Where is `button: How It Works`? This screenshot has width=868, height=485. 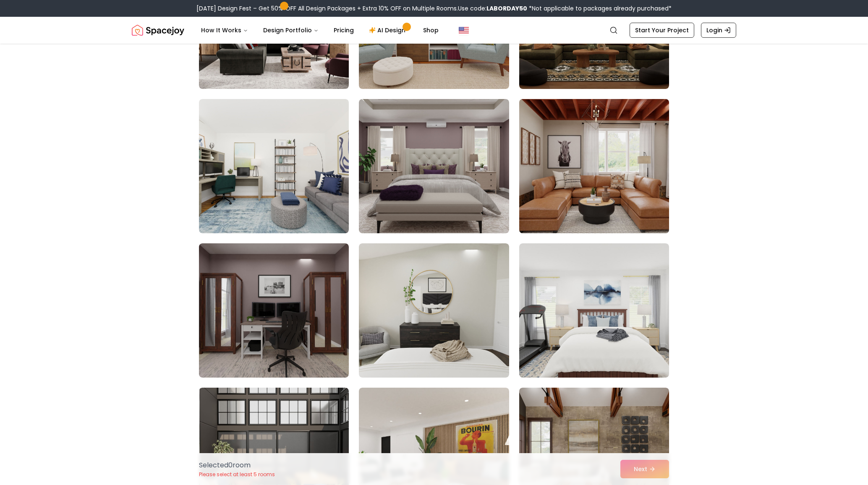
button: How It Works is located at coordinates (224, 30).